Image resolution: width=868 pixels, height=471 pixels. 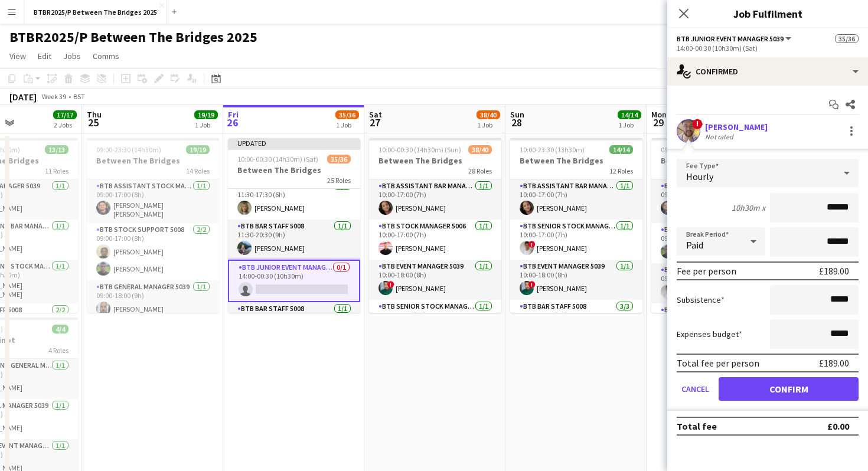 I want to click on button: BTBR2025/P Between The Bridges 2025, so click(x=96, y=12).